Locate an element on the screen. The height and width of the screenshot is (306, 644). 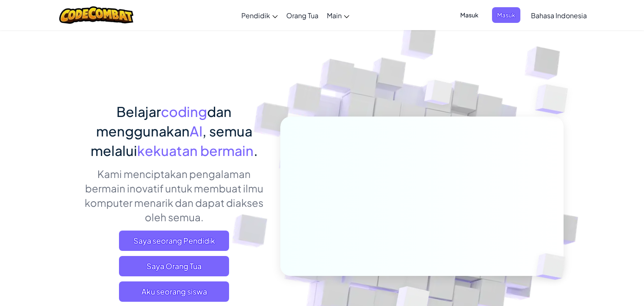
a: Main is located at coordinates (338, 15).